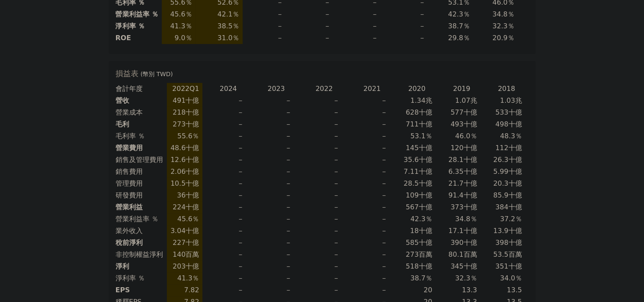 The height and width of the screenshot is (302, 644). I want to click on td: 26.3, so click(506, 160).